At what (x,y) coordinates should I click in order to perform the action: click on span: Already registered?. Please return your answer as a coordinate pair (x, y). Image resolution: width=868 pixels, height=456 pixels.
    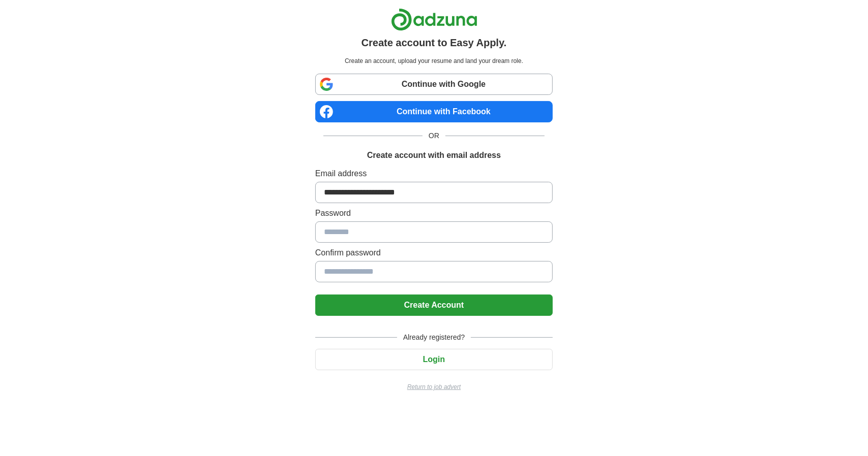
    Looking at the image, I should click on (434, 337).